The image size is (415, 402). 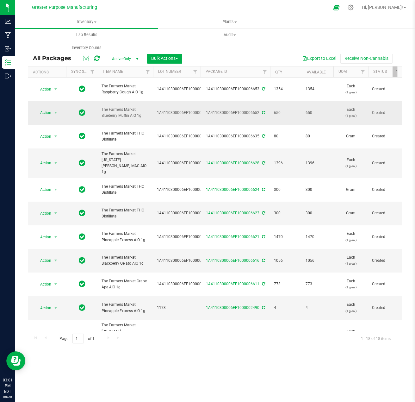 What do you see at coordinates (380, 71) in the screenshot?
I see `a: Status` at bounding box center [380, 71].